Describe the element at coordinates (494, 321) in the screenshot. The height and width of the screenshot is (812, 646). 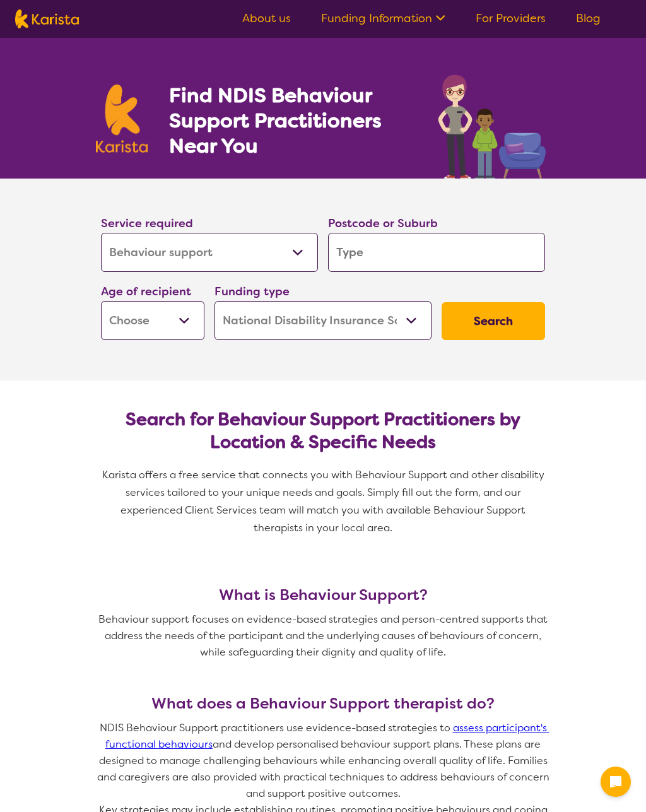
I see `button: Search` at that location.